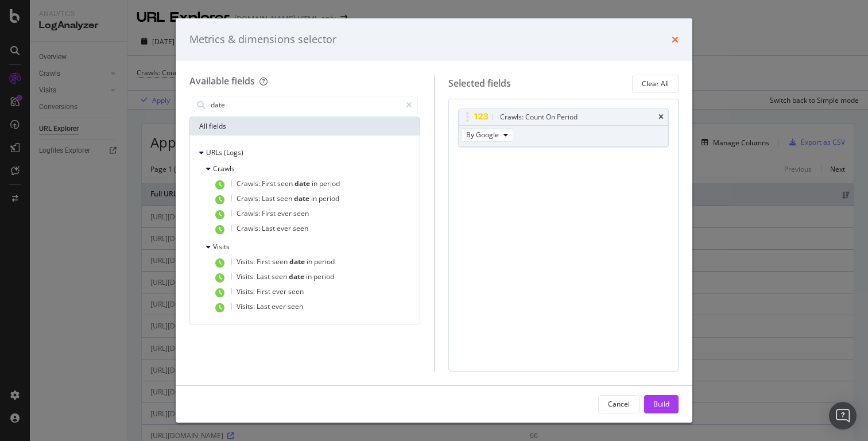 The image size is (868, 441). I want to click on div: modal, so click(434, 220).